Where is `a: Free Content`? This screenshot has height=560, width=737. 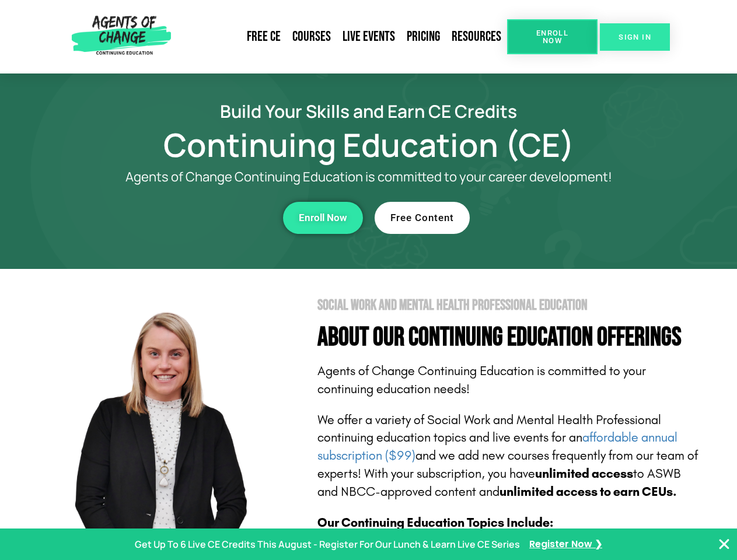 a: Free Content is located at coordinates (422, 217).